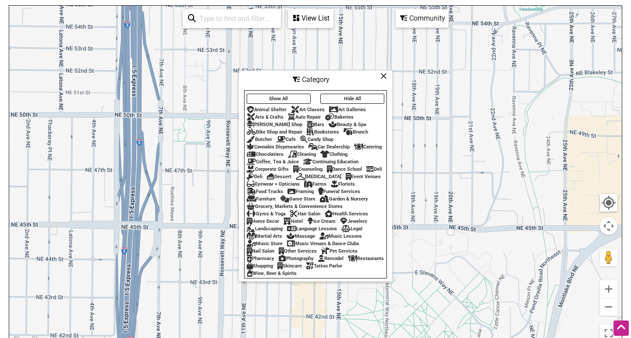 Image resolution: width=631 pixels, height=338 pixels. I want to click on div: Game Store, so click(297, 199).